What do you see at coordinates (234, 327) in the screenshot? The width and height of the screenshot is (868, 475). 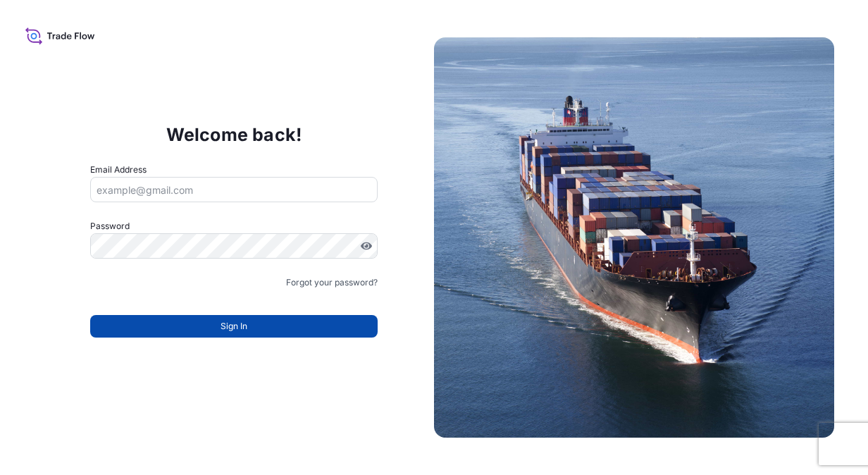 I see `button: Sign In` at bounding box center [234, 327].